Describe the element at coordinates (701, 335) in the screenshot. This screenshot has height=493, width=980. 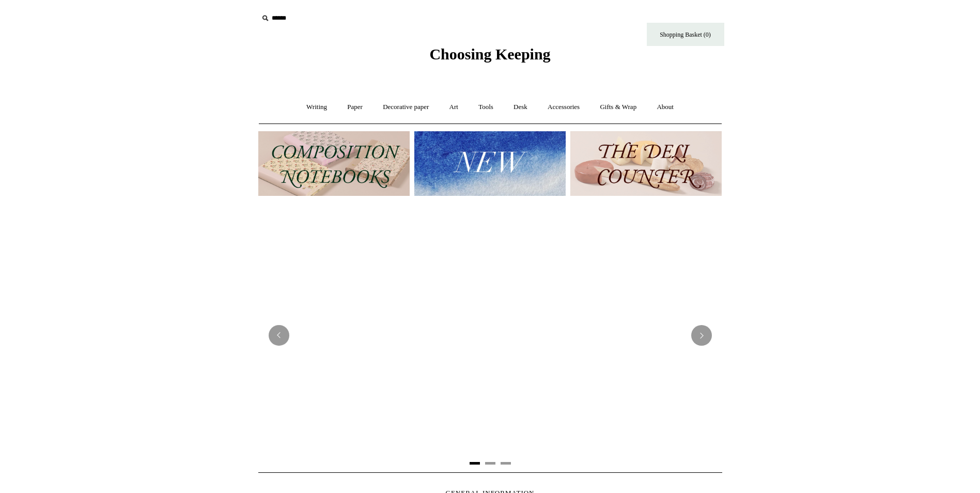
I see `button: Next` at that location.